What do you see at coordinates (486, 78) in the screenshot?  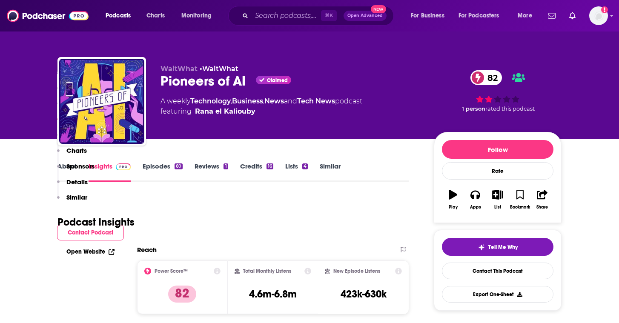 I see `a: 82` at bounding box center [486, 78].